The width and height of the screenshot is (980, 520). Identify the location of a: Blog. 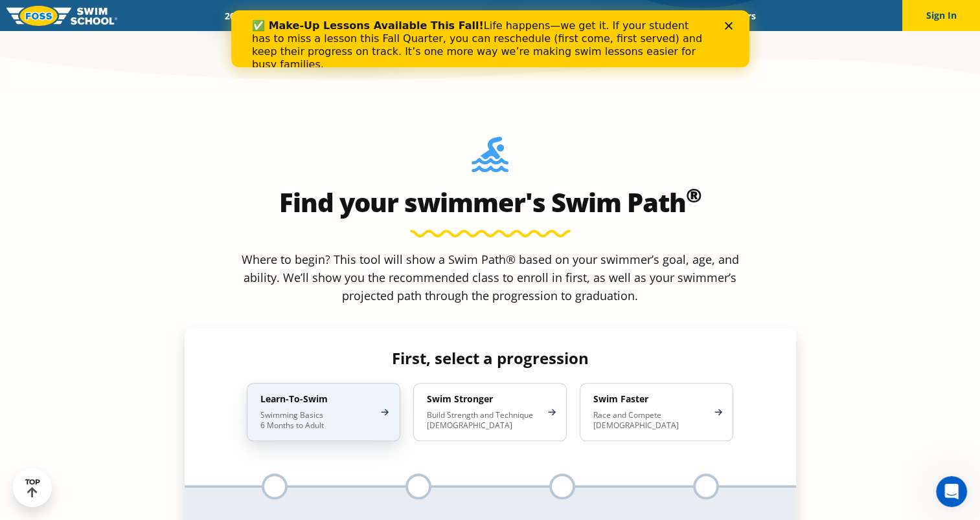
(692, 15).